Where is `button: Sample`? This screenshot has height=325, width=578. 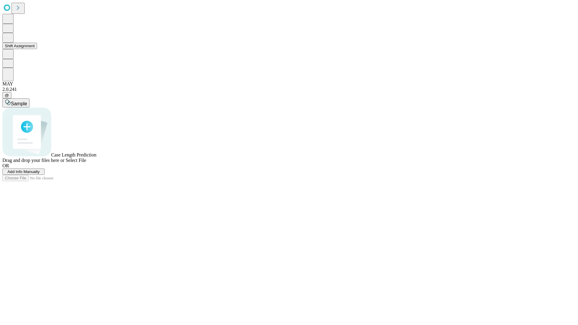 button: Sample is located at coordinates (16, 103).